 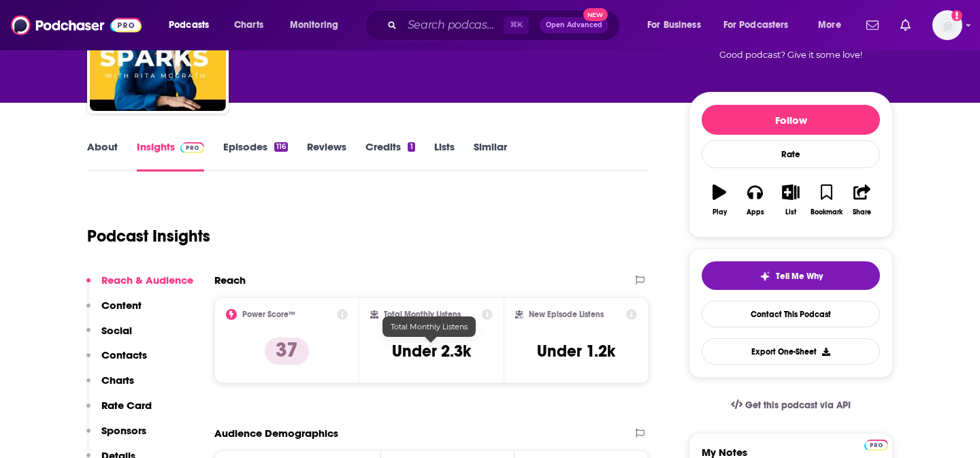 What do you see at coordinates (110, 386) in the screenshot?
I see `button: Charts` at bounding box center [110, 386].